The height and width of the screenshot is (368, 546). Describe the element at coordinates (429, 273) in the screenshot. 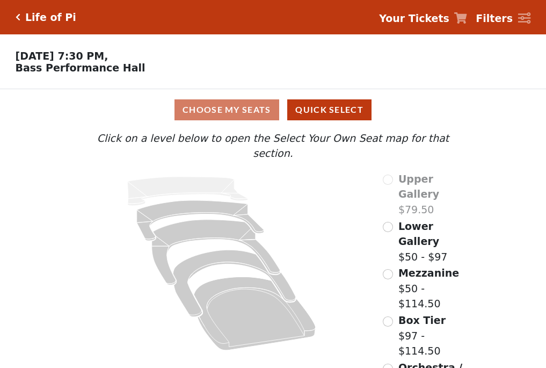

I see `span: Mezzanine` at that location.